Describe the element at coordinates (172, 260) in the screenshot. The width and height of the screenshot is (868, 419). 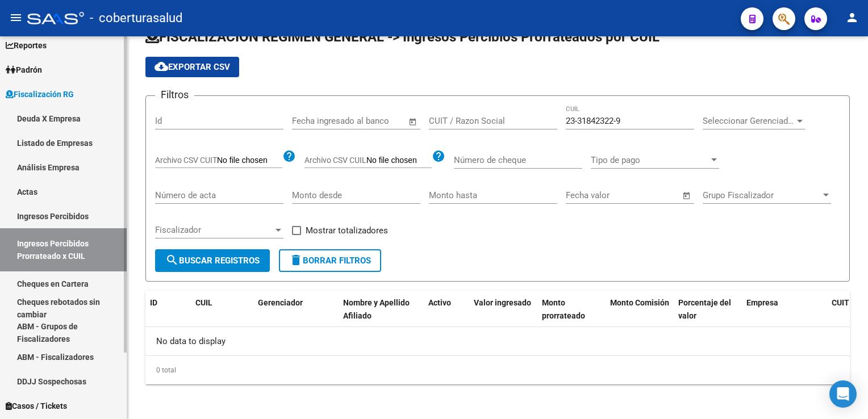
I see `mat-icon: search` at that location.